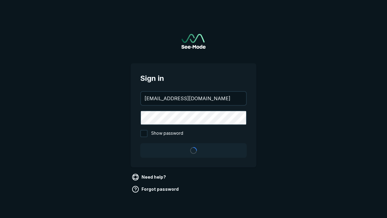 The image size is (387, 218). What do you see at coordinates (167, 133) in the screenshot?
I see `span: Show password` at bounding box center [167, 133].